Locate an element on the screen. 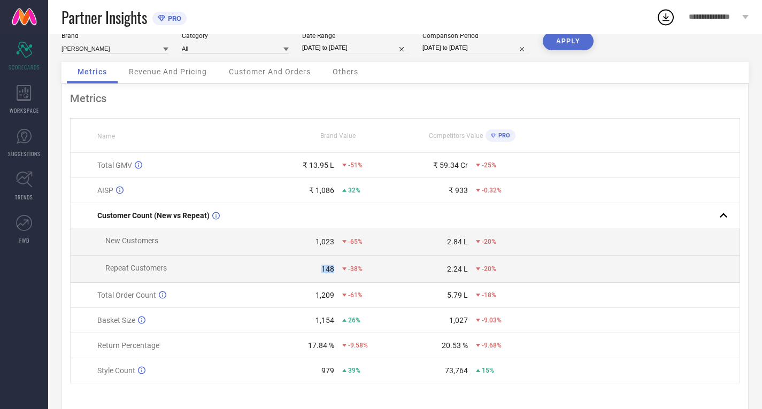 Image resolution: width=762 pixels, height=409 pixels. span: Customer And Orders is located at coordinates (269, 72).